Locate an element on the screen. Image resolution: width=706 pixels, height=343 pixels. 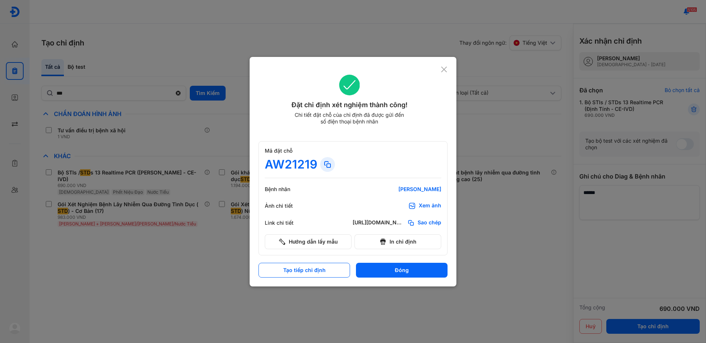
div: Xem ảnh is located at coordinates (430, 206).